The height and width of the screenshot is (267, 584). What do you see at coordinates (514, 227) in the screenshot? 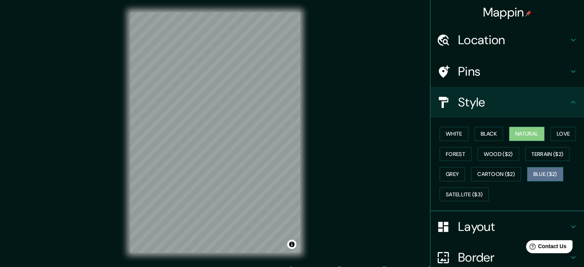
I see `h4: Layout` at bounding box center [514, 227].